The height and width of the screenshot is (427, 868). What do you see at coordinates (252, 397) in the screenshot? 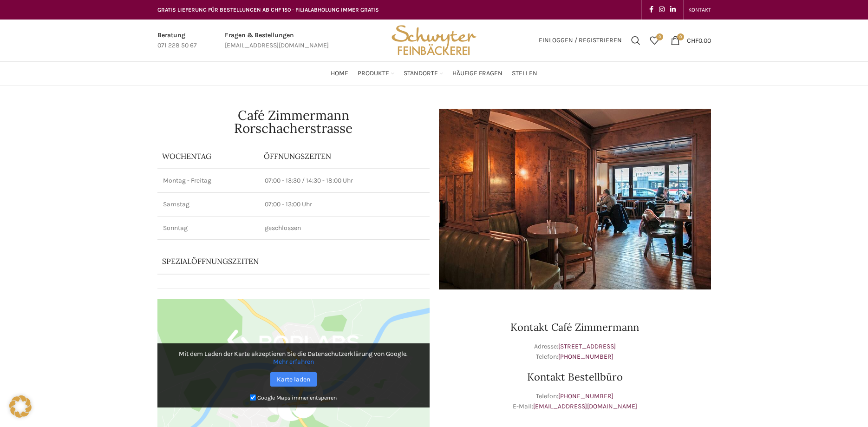
I see `input: Google Maps immer entsperren` at bounding box center [252, 397].